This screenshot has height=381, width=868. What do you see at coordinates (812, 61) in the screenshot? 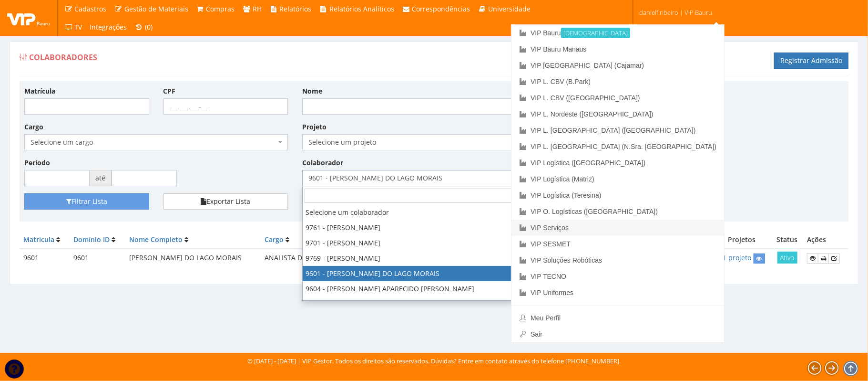
I see `a: Registrar Admissão` at bounding box center [812, 61].